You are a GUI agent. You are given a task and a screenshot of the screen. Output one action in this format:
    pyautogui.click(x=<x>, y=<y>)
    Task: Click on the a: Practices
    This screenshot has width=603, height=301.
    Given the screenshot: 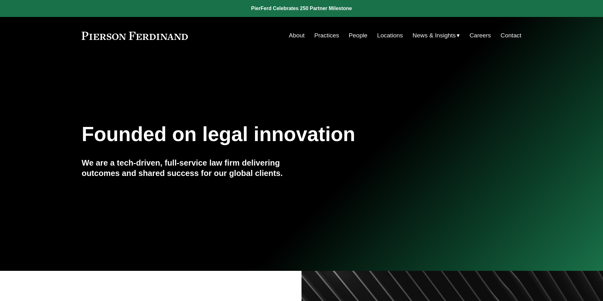 What is the action you would take?
    pyautogui.click(x=326, y=35)
    